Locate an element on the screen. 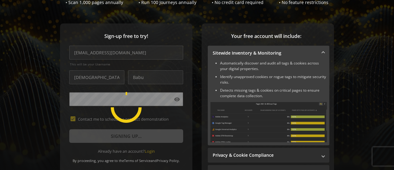  mat-expansion-panel-header: Sitewide Inventory & Monitoring is located at coordinates (268, 53).